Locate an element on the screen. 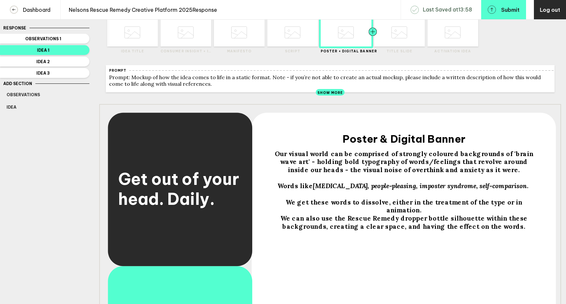  span: Show More is located at coordinates (330, 93).